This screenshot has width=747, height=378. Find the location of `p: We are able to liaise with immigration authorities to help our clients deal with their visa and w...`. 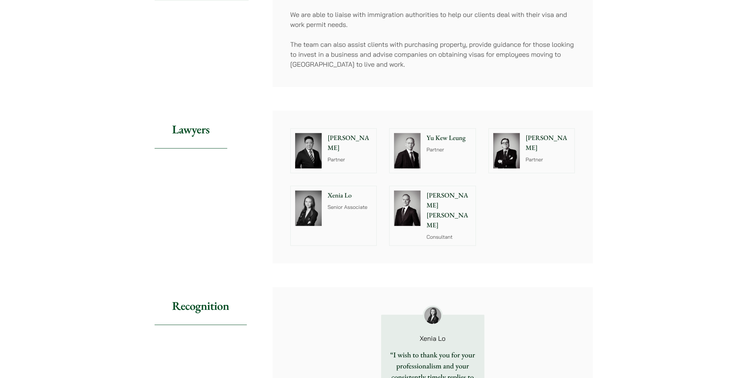

p: We are able to liaise with immigration authorities to help our clients deal with their visa and w... is located at coordinates (433, 20).